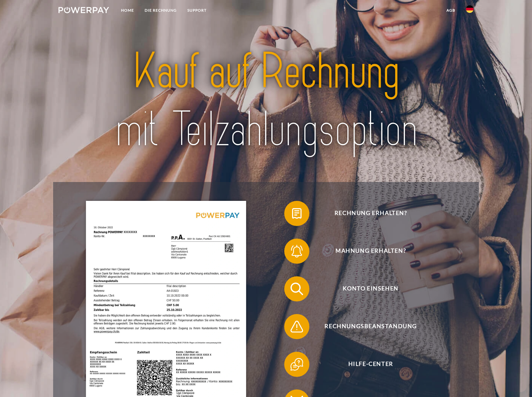 The width and height of the screenshot is (532, 397). What do you see at coordinates (371, 364) in the screenshot?
I see `span: Hilfe-Center` at bounding box center [371, 364].